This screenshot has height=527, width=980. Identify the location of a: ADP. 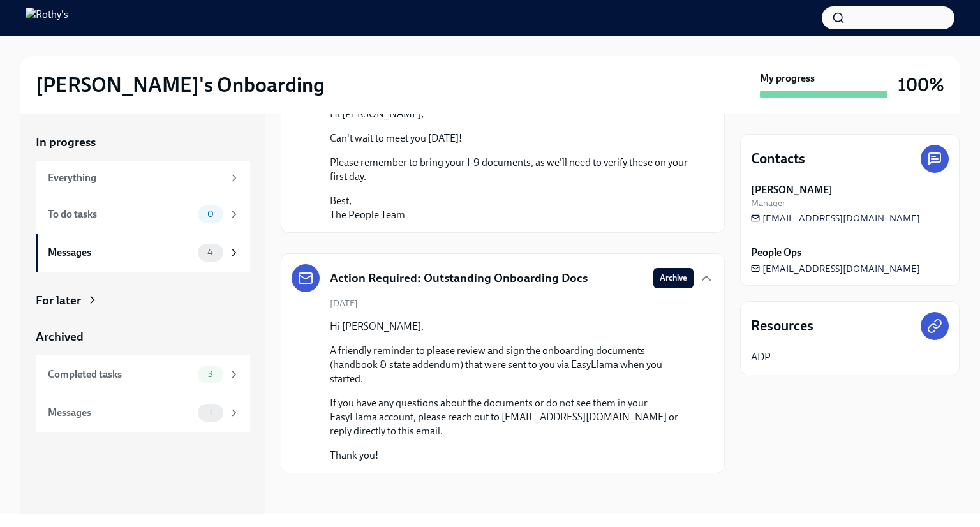
(761, 358).